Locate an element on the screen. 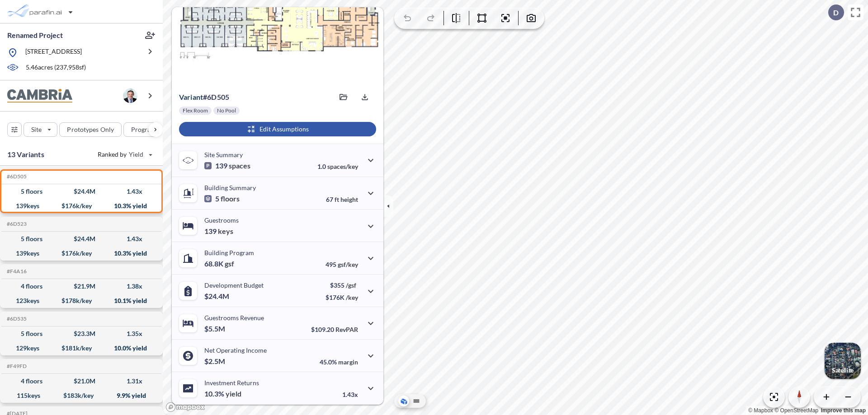 The height and width of the screenshot is (415, 868). img: BrandImage is located at coordinates (40, 96).